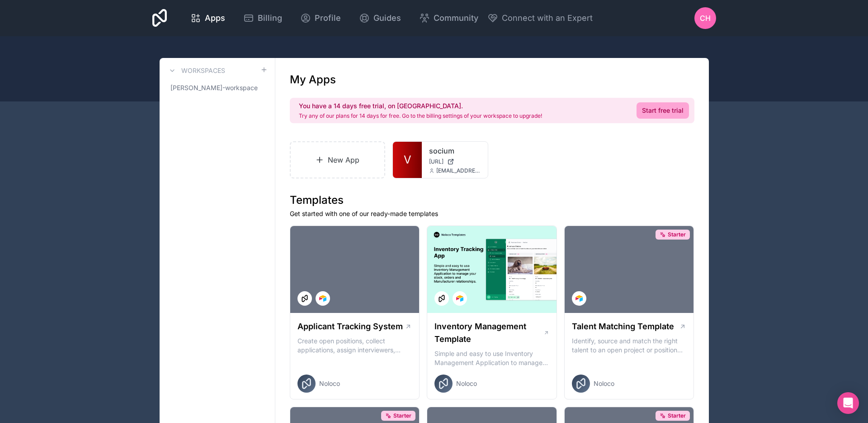 The height and width of the screenshot is (423, 868). I want to click on h3: Workspaces, so click(203, 71).